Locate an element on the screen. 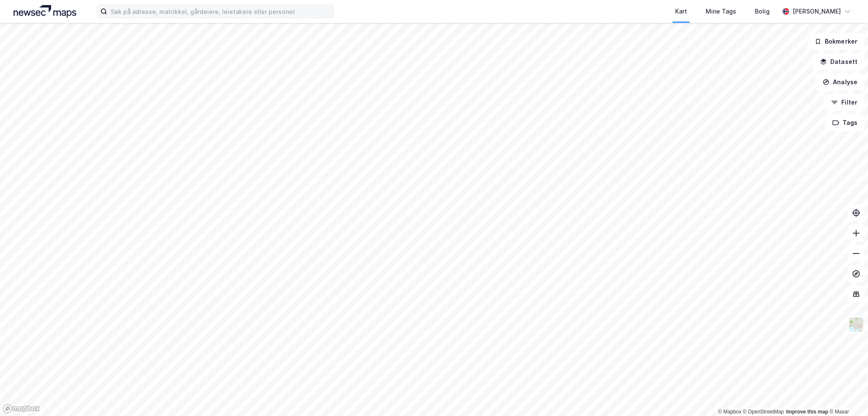 This screenshot has width=868, height=416. img: logo.a4113a55bc3d86da70a041830d287a7e.svg is located at coordinates (45, 11).